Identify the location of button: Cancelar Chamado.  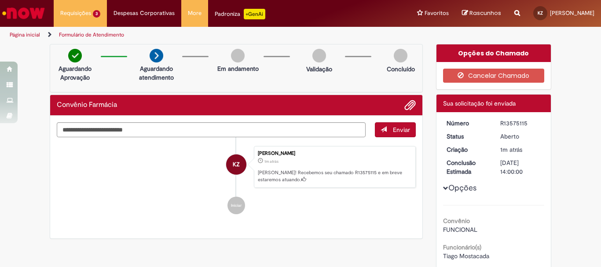
(494, 76).